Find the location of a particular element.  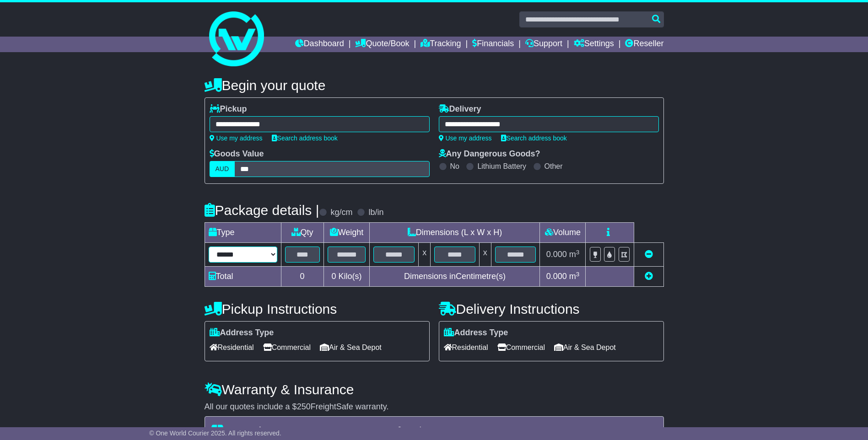

td: Weight is located at coordinates (347, 233).